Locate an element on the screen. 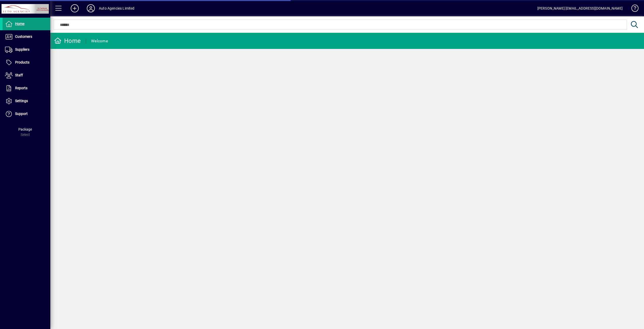 The height and width of the screenshot is (329, 644). span: Products is located at coordinates (22, 62).